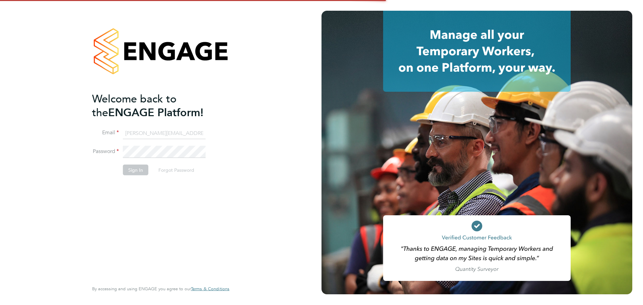 Image resolution: width=643 pixels, height=305 pixels. Describe the element at coordinates (105, 151) in the screenshot. I see `label: Password` at that location.